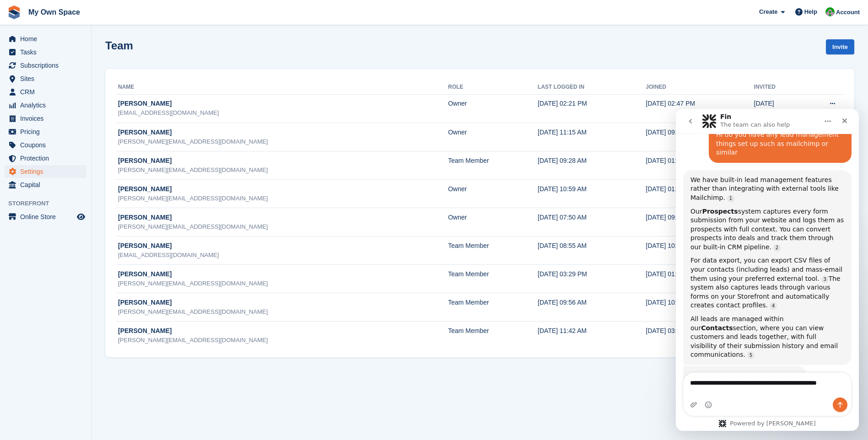 The image size is (868, 440). What do you see at coordinates (830, 12) in the screenshot?
I see `img: Paula Harris` at bounding box center [830, 12].